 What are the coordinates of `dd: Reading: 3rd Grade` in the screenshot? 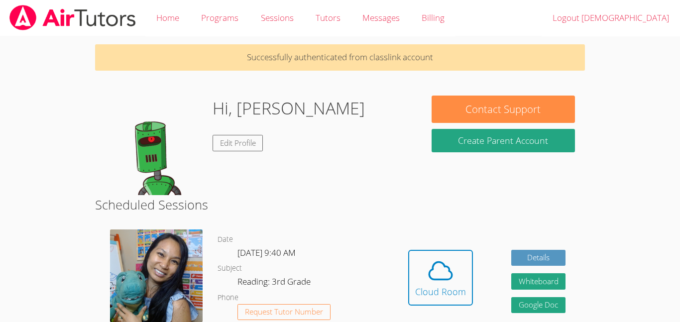 It's located at (275, 283).